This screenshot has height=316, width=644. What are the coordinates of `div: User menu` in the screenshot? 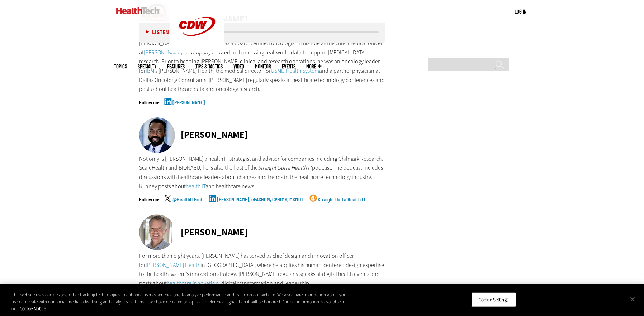 It's located at (520, 11).